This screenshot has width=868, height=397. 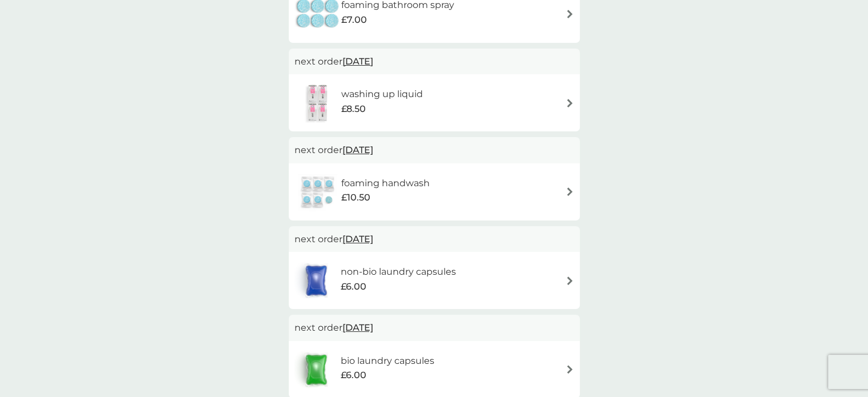 I want to click on h6: washing up liquid, so click(x=382, y=94).